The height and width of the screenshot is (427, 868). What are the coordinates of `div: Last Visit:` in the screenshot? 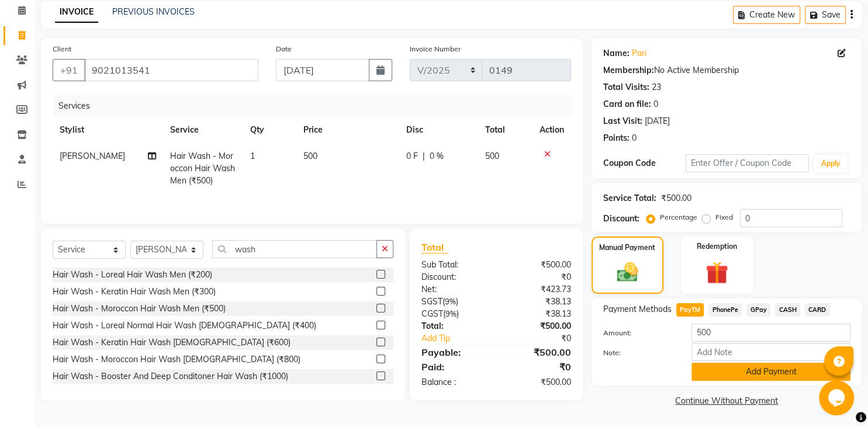 It's located at (623, 121).